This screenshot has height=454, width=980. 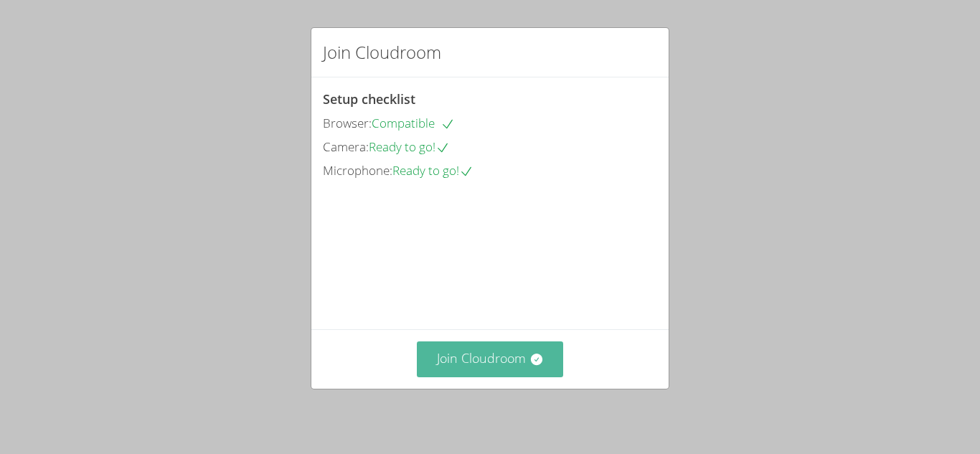 I want to click on h2: Join Cloudroom, so click(x=382, y=53).